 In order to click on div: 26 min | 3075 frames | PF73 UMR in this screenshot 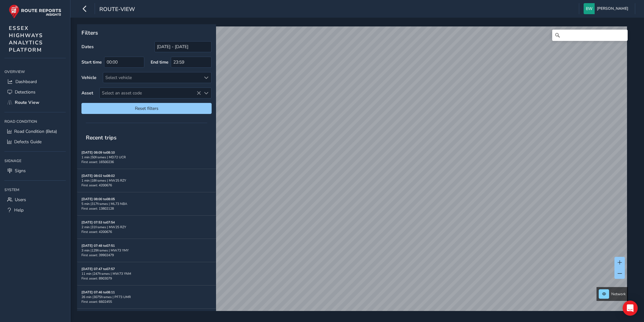, I will do `click(146, 297)`.